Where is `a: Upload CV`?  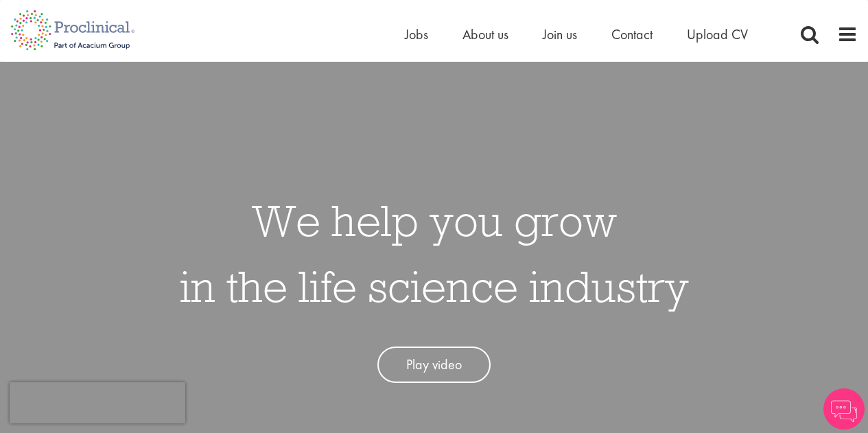
a: Upload CV is located at coordinates (717, 35).